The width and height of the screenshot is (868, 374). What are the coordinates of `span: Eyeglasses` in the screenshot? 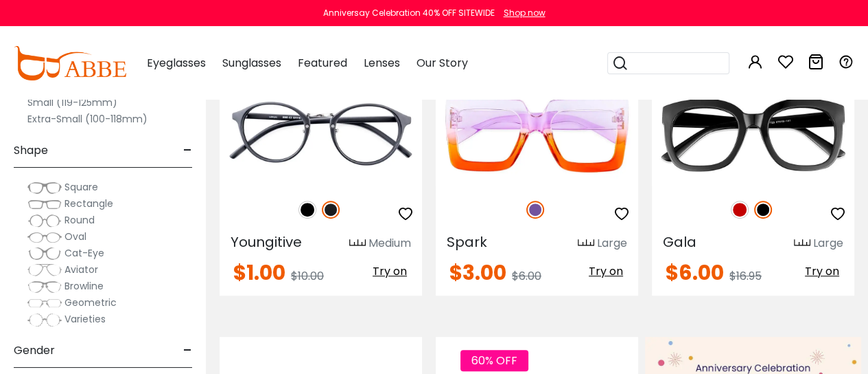 It's located at (176, 62).